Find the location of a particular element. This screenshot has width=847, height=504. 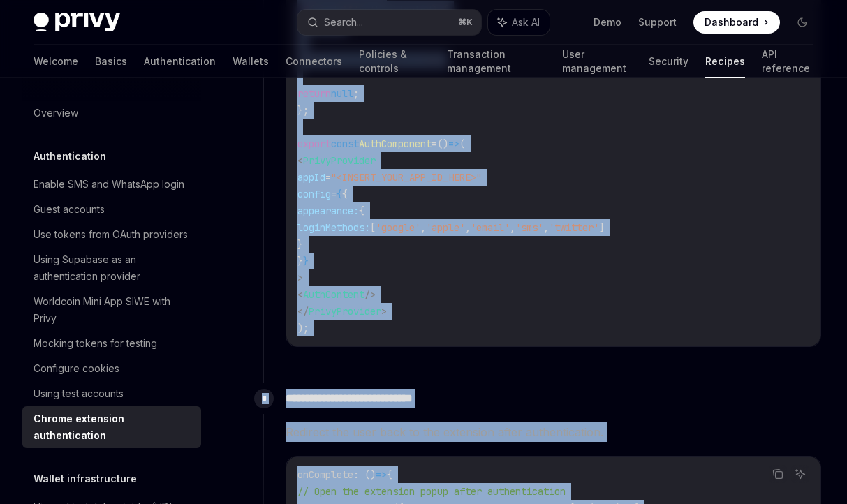

h5: Authentication is located at coordinates (70, 156).